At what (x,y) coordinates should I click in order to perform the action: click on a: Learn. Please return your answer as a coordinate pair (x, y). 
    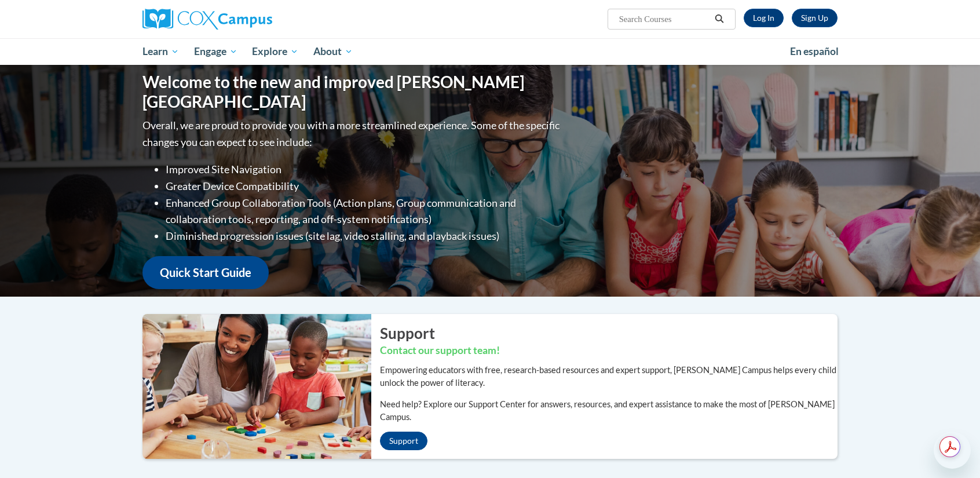
    Looking at the image, I should click on (160, 52).